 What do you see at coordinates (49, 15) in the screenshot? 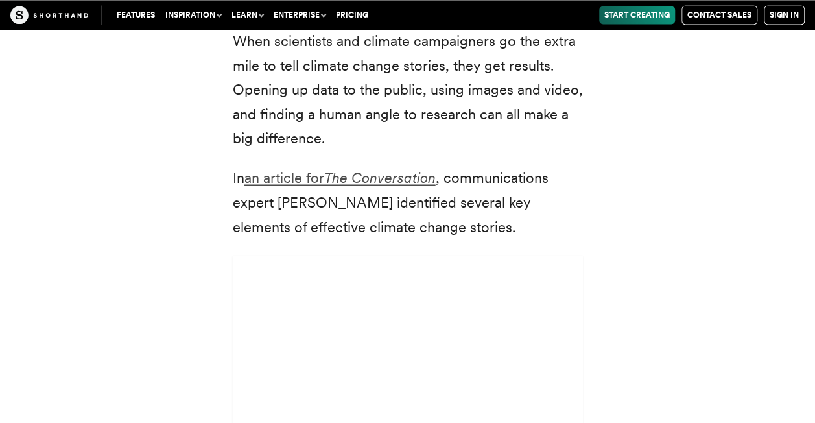
I see `img: The Craft` at bounding box center [49, 15].